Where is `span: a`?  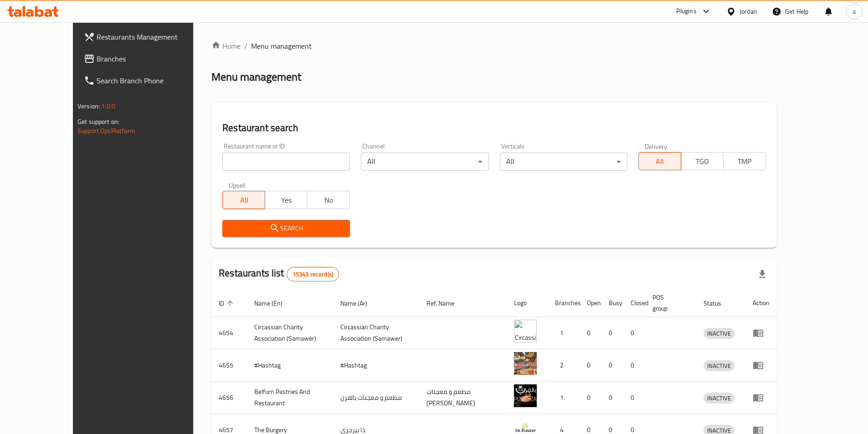 span: a is located at coordinates (854, 11).